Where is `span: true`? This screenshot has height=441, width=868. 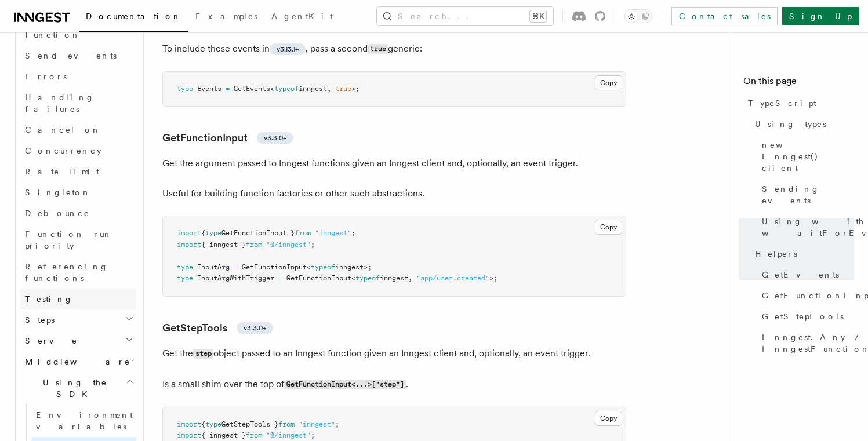 span: true is located at coordinates (343, 88).